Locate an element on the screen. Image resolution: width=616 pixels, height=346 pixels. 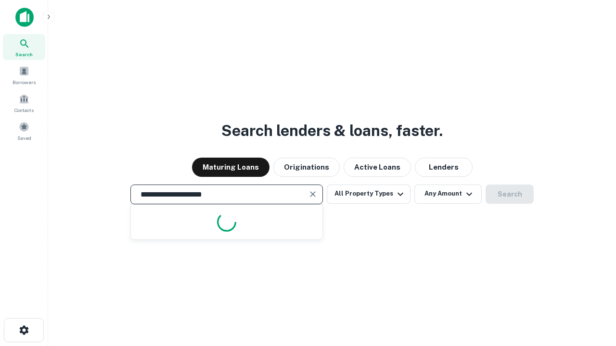
button: Active Loans is located at coordinates (377, 167).